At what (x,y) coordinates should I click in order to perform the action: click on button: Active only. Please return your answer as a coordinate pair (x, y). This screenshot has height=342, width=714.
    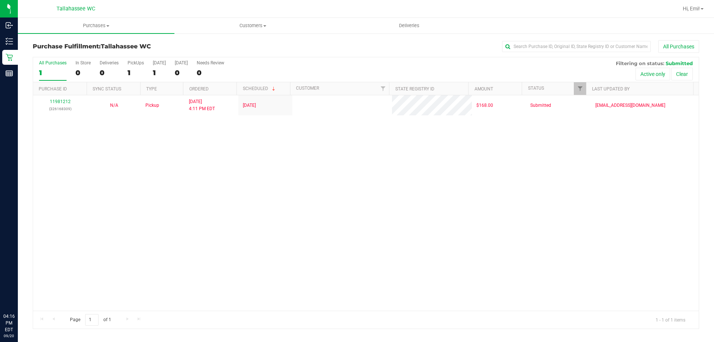
    Looking at the image, I should click on (653, 74).